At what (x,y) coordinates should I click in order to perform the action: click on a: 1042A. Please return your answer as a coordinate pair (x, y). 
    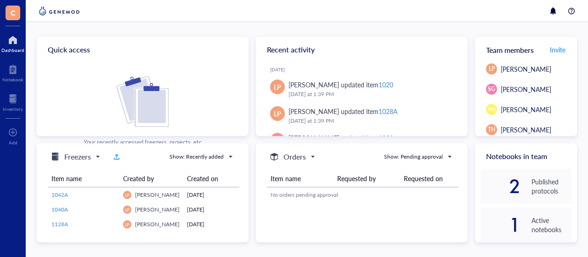
    Looking at the image, I should click on (84, 195).